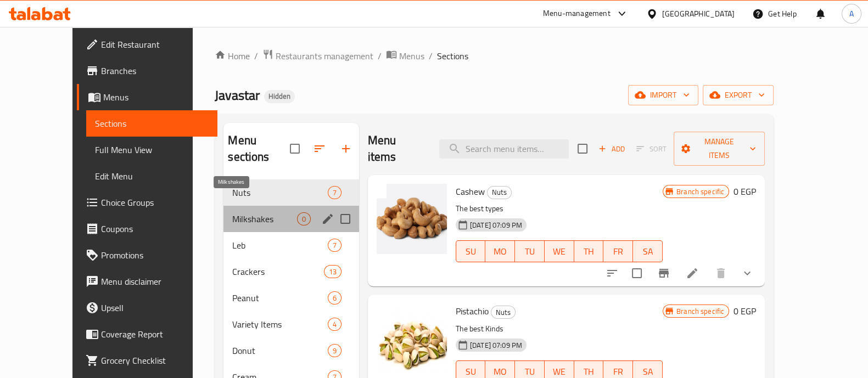  Describe the element at coordinates (280, 246) in the screenshot. I see `div: Leb` at that location.